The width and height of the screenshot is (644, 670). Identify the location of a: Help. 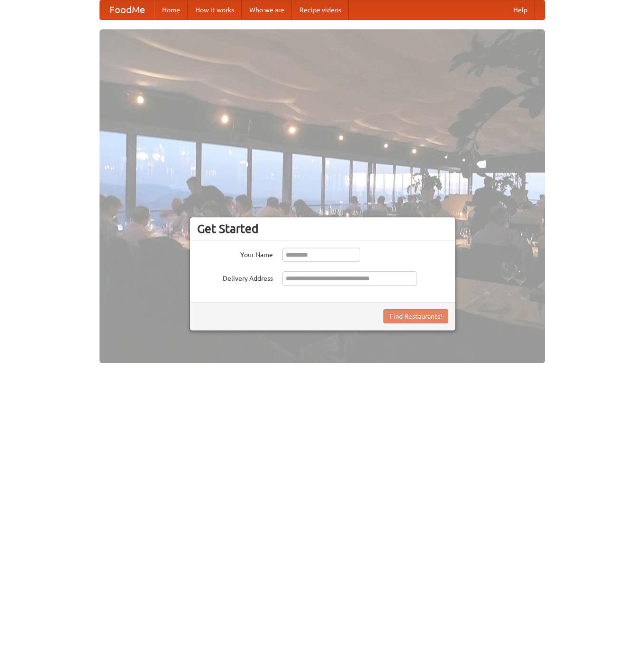
(520, 10).